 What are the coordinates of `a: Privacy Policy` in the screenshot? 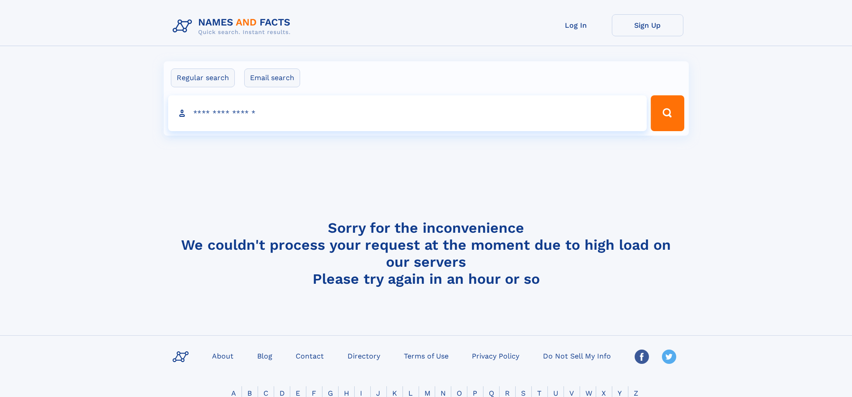 It's located at (496, 355).